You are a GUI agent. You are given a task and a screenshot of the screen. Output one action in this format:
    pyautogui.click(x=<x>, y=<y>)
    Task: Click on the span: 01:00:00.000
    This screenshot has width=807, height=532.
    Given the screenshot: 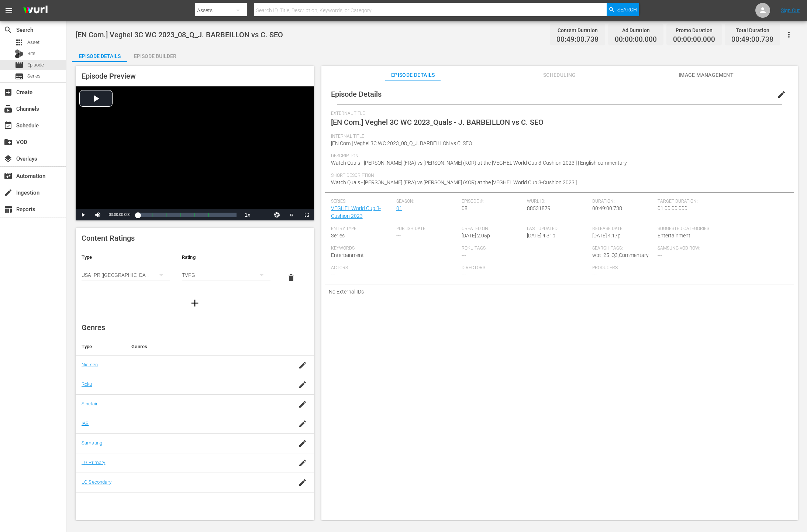 What is the action you would take?
    pyautogui.click(x=672, y=208)
    